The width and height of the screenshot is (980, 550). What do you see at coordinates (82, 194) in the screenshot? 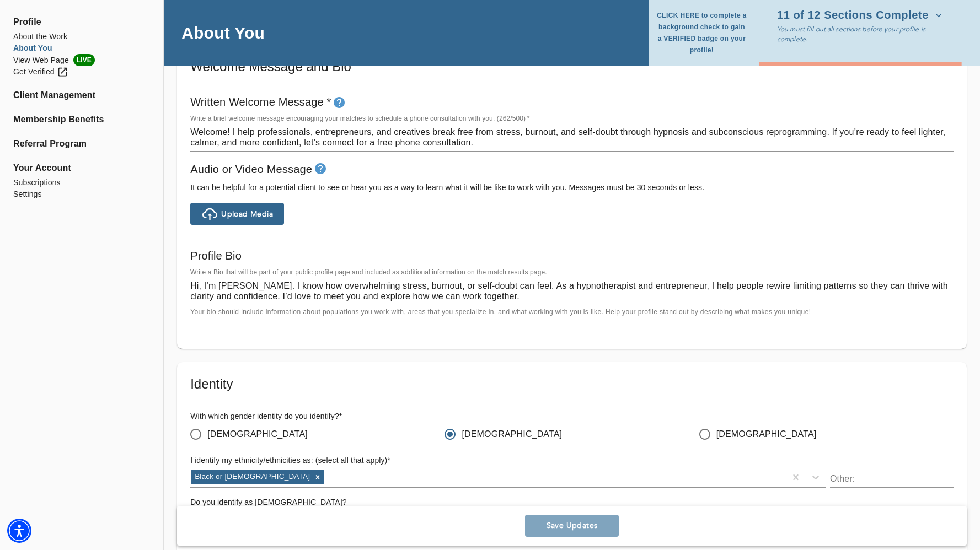
I see `a: Settings` at bounding box center [82, 194].